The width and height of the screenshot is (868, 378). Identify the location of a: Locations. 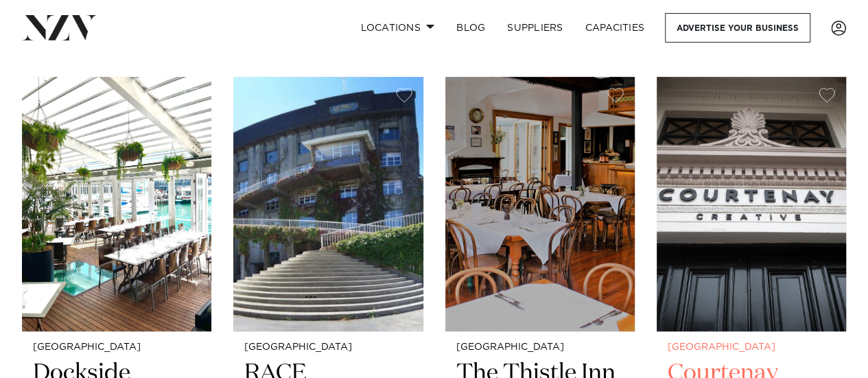
(397, 27).